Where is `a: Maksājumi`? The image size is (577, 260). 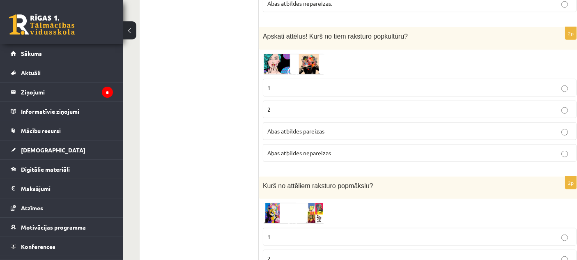 a: Maksājumi is located at coordinates (62, 189).